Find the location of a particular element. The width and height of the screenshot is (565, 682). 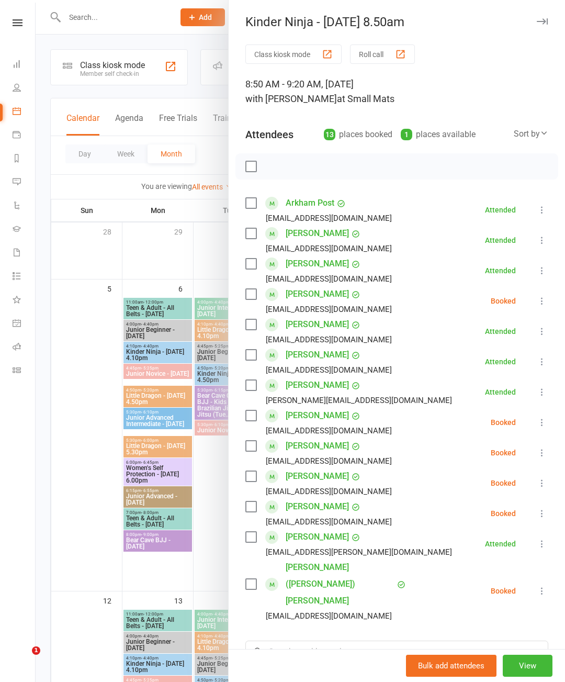

button: Bulk add attendees is located at coordinates (451, 666).